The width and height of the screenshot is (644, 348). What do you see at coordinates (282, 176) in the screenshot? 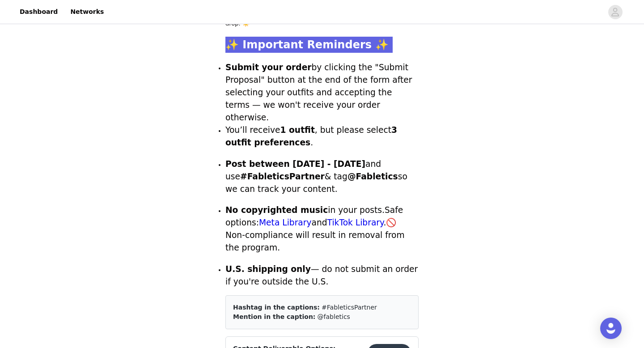
I see `strong: #FableticsPartner` at bounding box center [282, 176].